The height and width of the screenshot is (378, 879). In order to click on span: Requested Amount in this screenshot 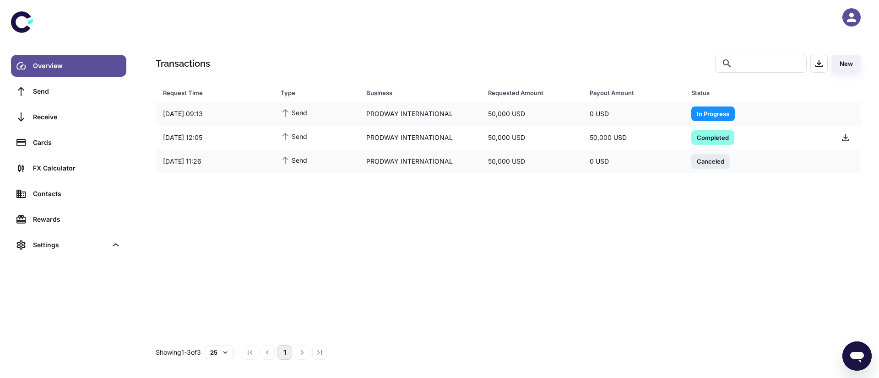, I will do `click(533, 93)`.